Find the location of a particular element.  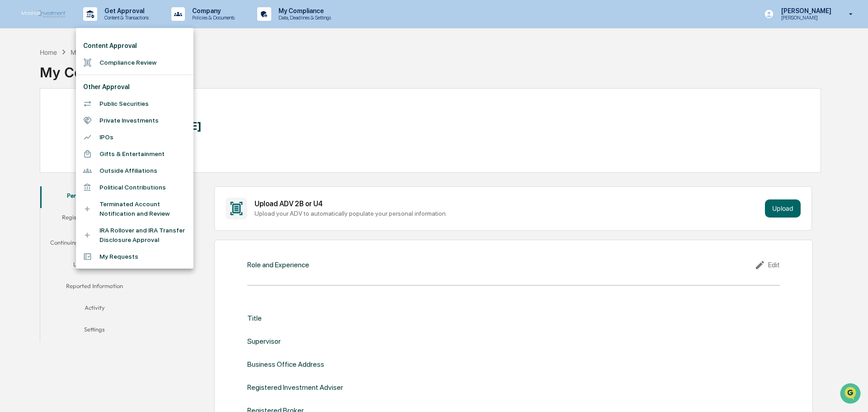

span: Pylon is located at coordinates (100, 156).